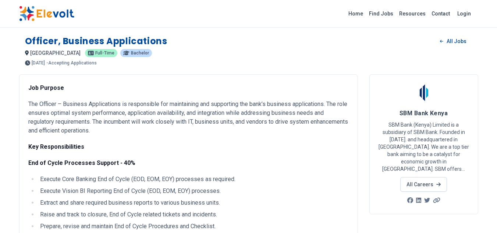 The width and height of the screenshot is (497, 233). What do you see at coordinates (193, 203) in the screenshot?
I see `li: Extract and share required business reports to various business units.` at bounding box center [193, 203].